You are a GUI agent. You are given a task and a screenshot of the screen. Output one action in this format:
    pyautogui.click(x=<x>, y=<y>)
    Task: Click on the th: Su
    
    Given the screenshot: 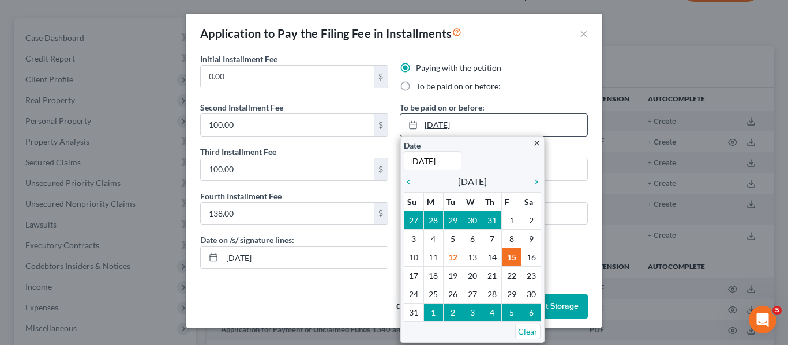 What is the action you would take?
    pyautogui.click(x=414, y=202)
    